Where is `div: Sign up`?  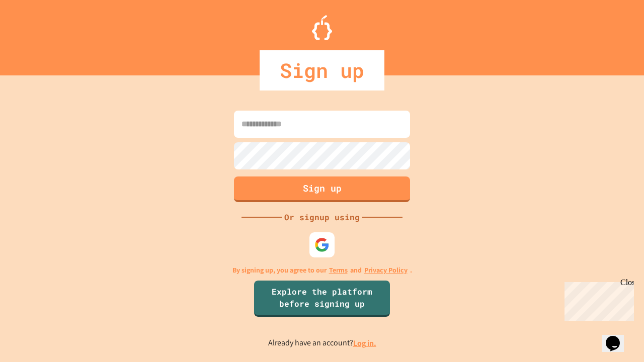
div: Sign up is located at coordinates (322, 70).